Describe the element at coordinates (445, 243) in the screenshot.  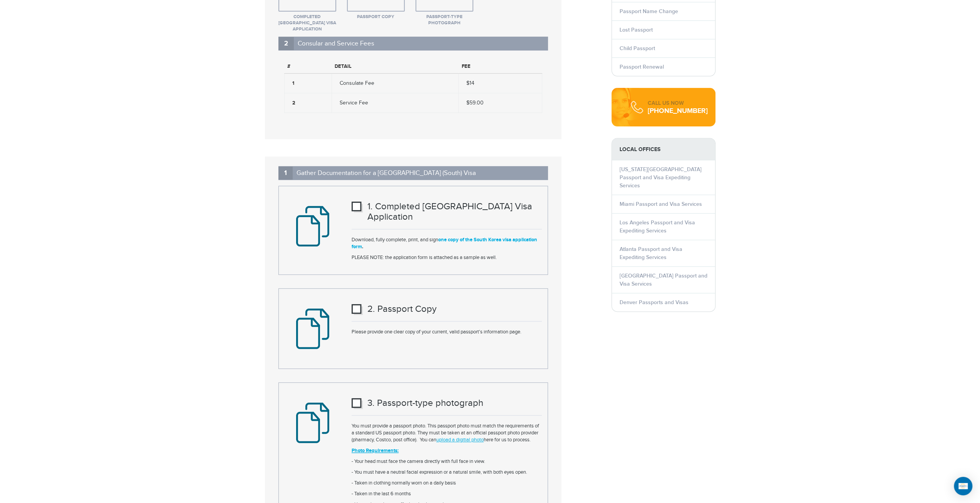
I see `a: one copy of the South Korea visa application form` at that location.